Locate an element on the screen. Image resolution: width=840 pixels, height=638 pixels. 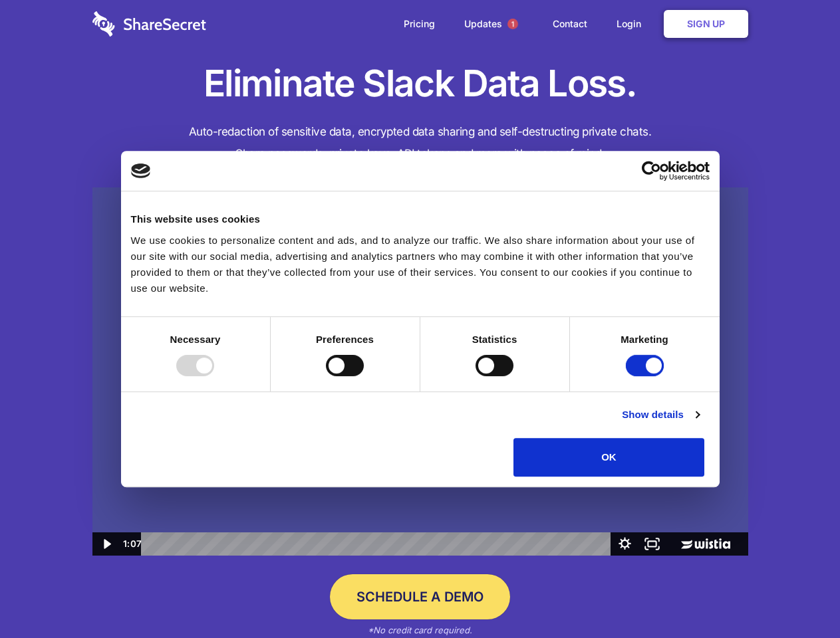
strong: Statistics is located at coordinates (494, 339).